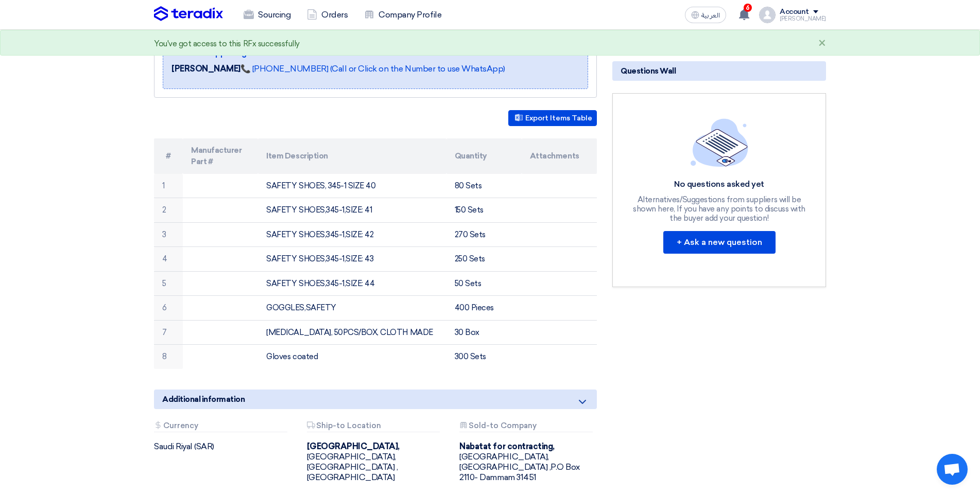 The image size is (980, 495). Describe the element at coordinates (352, 185) in the screenshot. I see `td: SAFETY SHOES, 345-1 SIZE 40` at that location.